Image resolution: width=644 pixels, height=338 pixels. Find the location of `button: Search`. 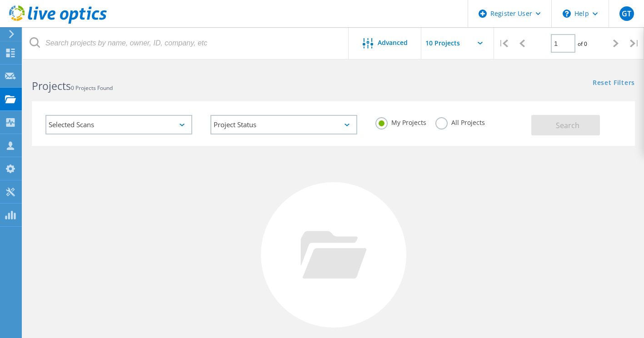

button: Search is located at coordinates (565, 125).